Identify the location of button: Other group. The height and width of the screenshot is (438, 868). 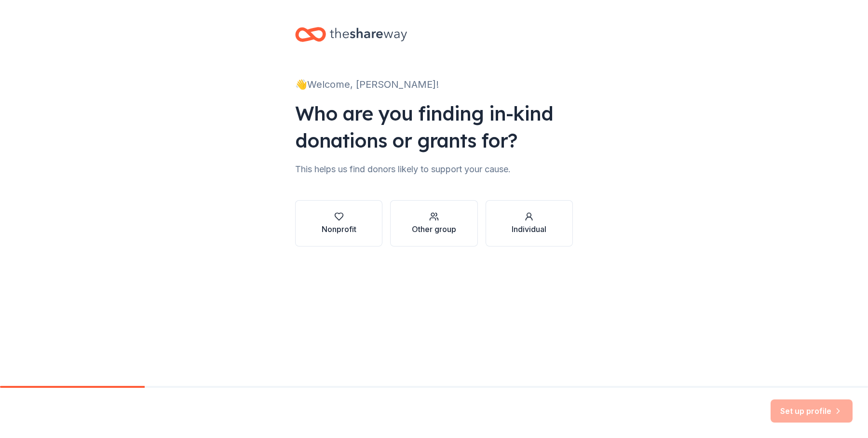
(433, 223).